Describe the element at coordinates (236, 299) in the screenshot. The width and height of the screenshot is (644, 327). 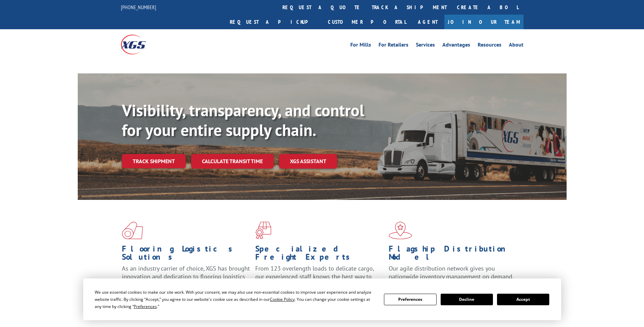
I see `div: We use essential cookies to make our site work. With your consent, we may also use non-essential ...` at that location.